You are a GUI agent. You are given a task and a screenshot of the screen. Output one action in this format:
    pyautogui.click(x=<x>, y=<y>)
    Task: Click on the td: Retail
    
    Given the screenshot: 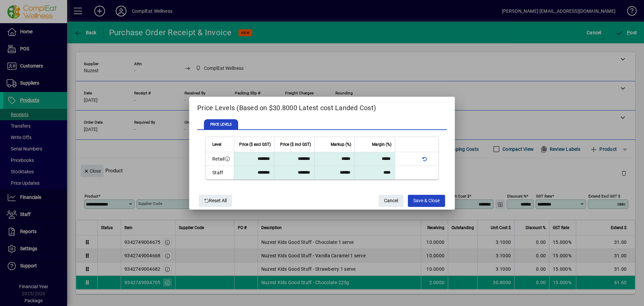 What is the action you would take?
    pyautogui.click(x=220, y=159)
    